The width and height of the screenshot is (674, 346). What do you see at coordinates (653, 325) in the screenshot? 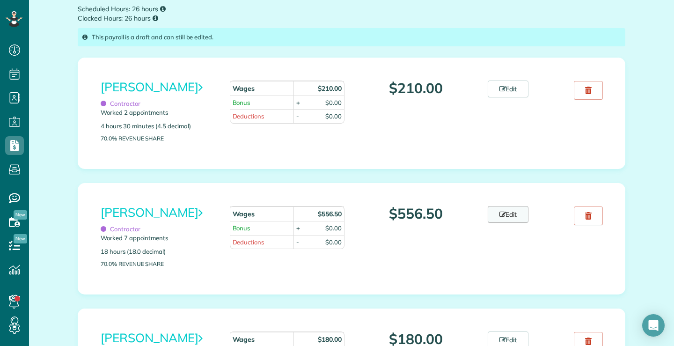
I see `div: Open Intercom Messenger` at bounding box center [653, 325].